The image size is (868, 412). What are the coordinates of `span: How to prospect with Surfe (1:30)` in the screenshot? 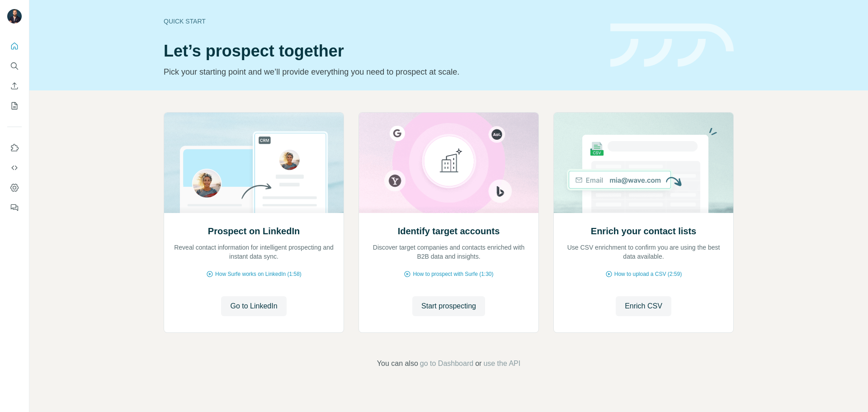 It's located at (453, 274).